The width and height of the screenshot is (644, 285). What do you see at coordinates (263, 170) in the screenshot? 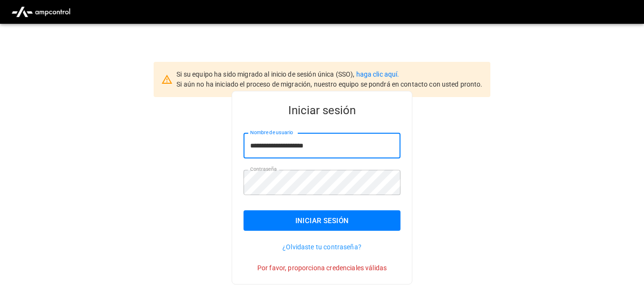
I see `font: Contraseña` at bounding box center [263, 170].